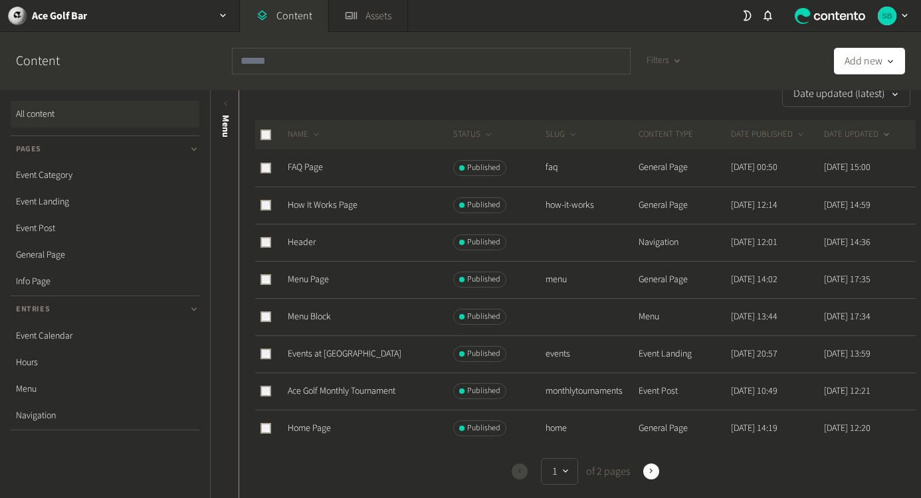 This screenshot has height=498, width=921. I want to click on a: Event Category, so click(105, 175).